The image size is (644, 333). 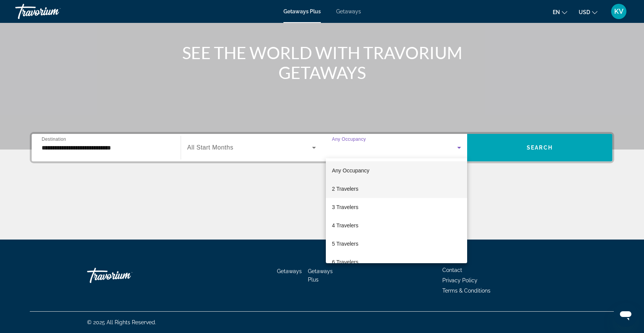 I want to click on span: Any Occupancy, so click(x=351, y=171).